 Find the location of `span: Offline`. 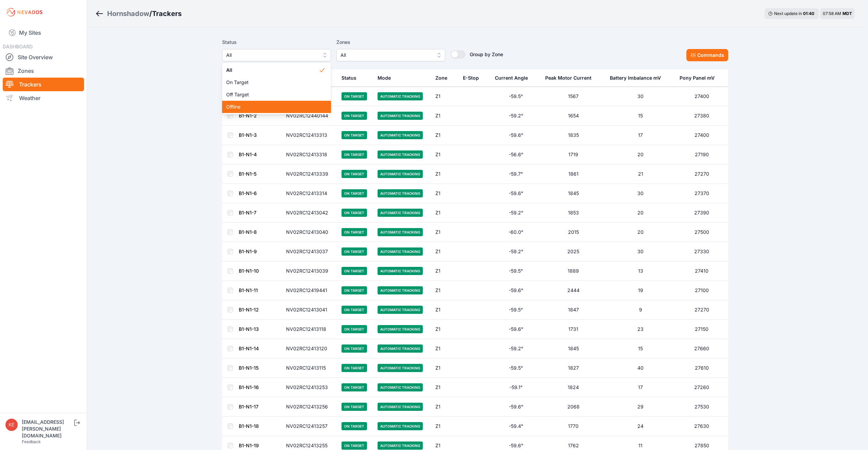

span: Offline is located at coordinates (273, 107).